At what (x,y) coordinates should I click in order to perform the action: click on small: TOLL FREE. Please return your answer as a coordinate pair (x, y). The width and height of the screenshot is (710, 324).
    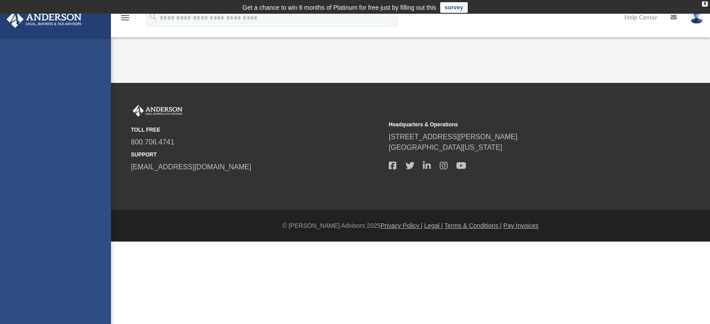
    Looking at the image, I should click on (256, 130).